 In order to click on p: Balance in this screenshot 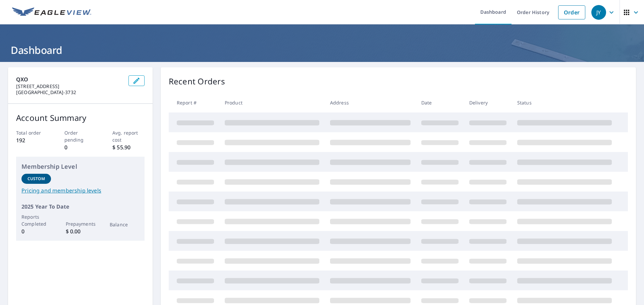, I will do `click(124, 225)`.